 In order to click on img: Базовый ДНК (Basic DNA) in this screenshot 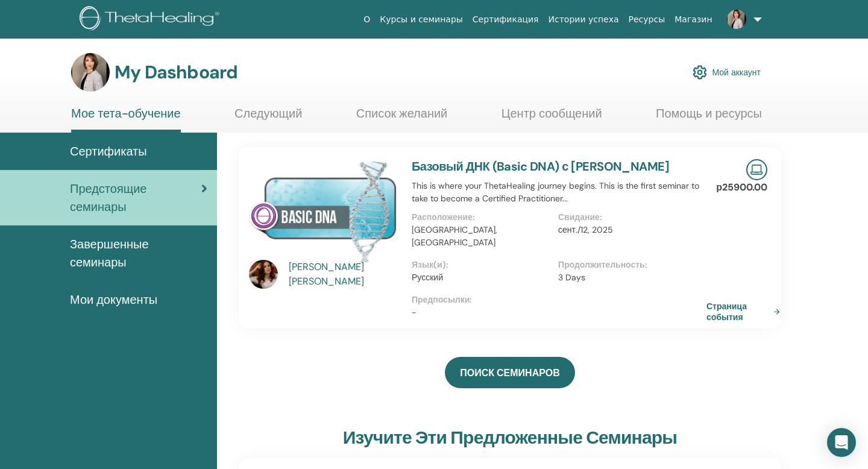, I will do `click(323, 211)`.